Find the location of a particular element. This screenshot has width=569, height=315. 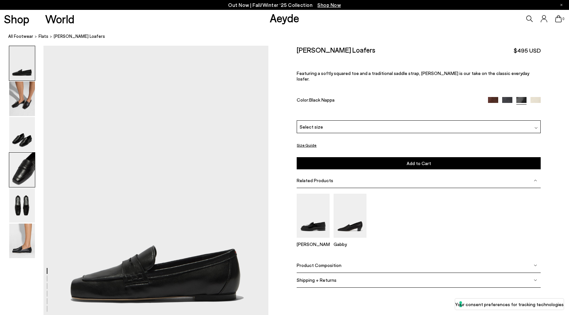

span: $495 USD is located at coordinates (527, 50).